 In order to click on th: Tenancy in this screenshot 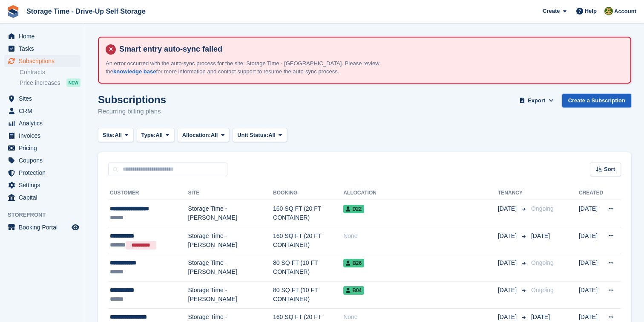, I will do `click(512, 193)`.